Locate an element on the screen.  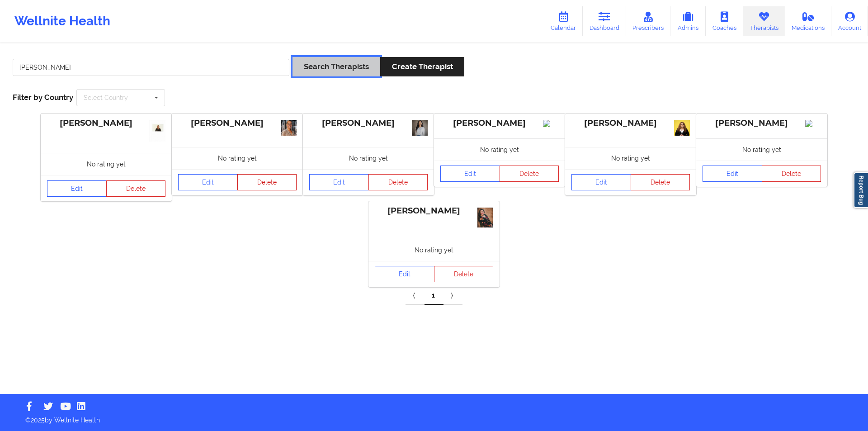
a: Therapists is located at coordinates (764, 22).